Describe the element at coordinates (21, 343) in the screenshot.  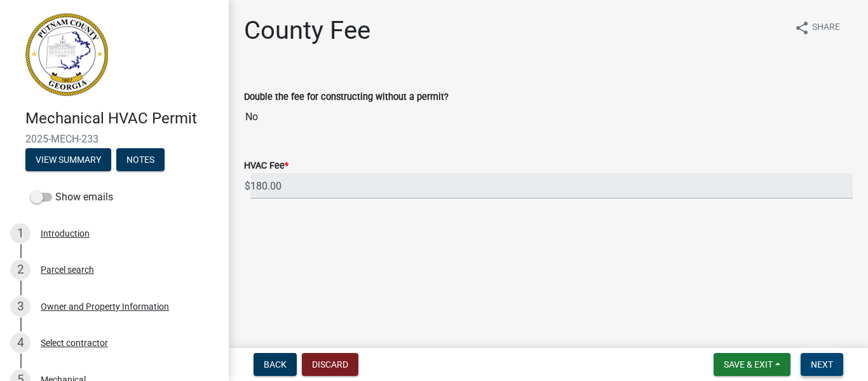
I see `div: 4` at that location.